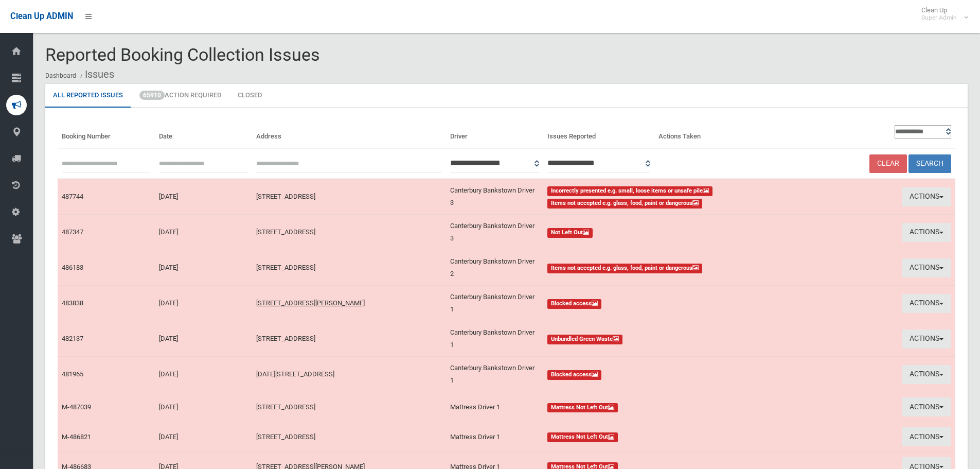  What do you see at coordinates (106, 134) in the screenshot?
I see `th: Booking Number` at bounding box center [106, 134].